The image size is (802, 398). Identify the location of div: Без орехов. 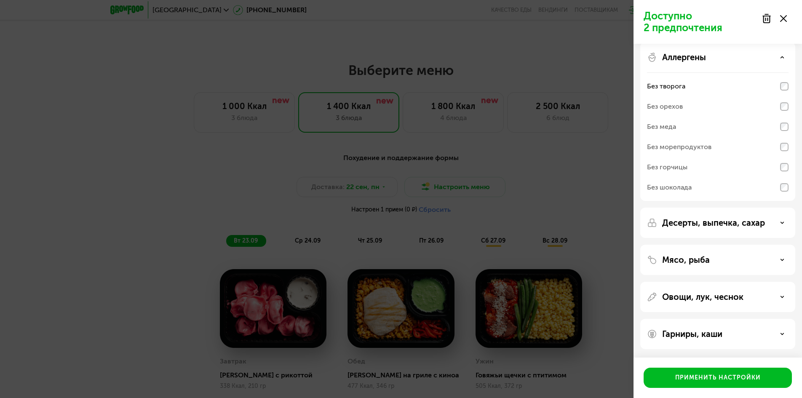
(664, 107).